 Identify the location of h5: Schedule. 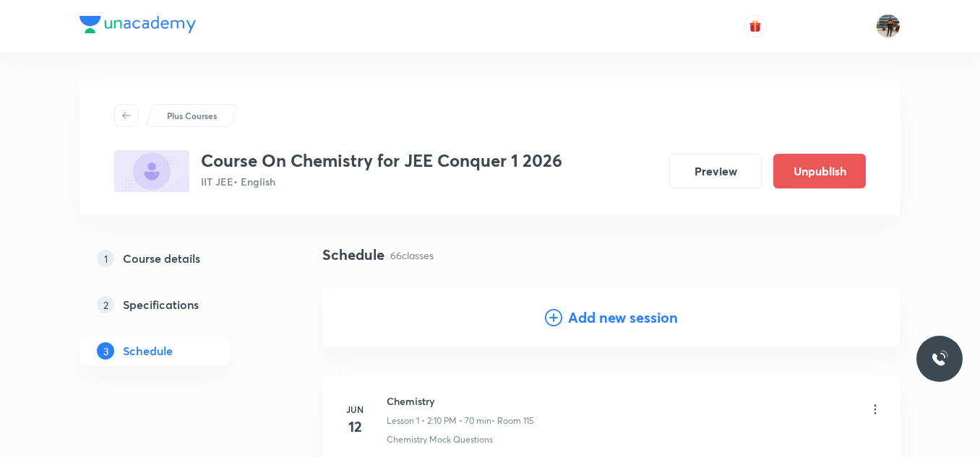
(147, 351).